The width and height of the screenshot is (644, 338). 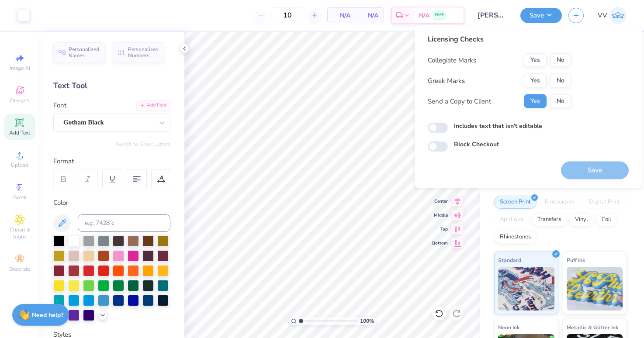 I want to click on div: Add Font, so click(x=153, y=105).